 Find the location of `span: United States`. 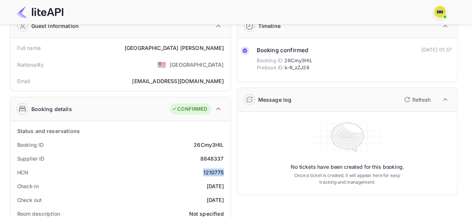

span: United States is located at coordinates (162, 65).